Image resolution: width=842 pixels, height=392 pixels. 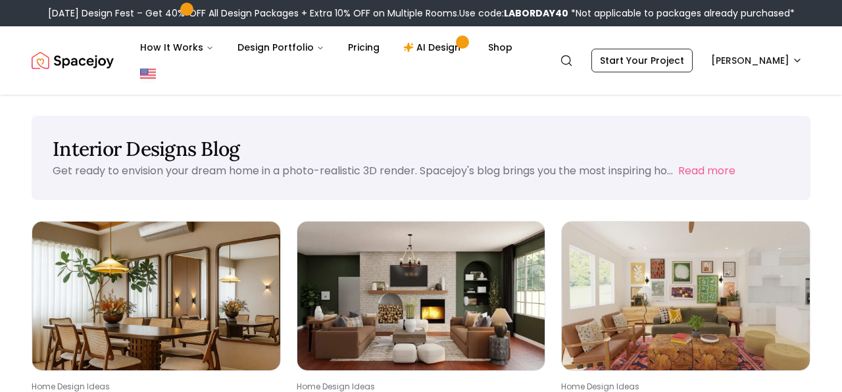 What do you see at coordinates (421, 296) in the screenshot?
I see `img: Mastering Minimalist Seasonal Fireplace Mantel Styling: Tips and Ideas` at bounding box center [421, 296].